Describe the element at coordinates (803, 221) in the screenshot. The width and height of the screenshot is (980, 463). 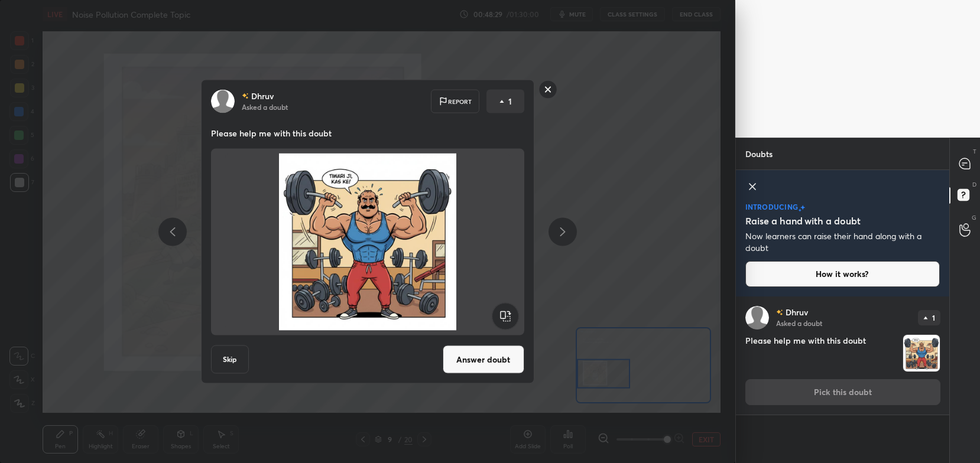
I see `h5: Raise a hand with a doubt` at that location.